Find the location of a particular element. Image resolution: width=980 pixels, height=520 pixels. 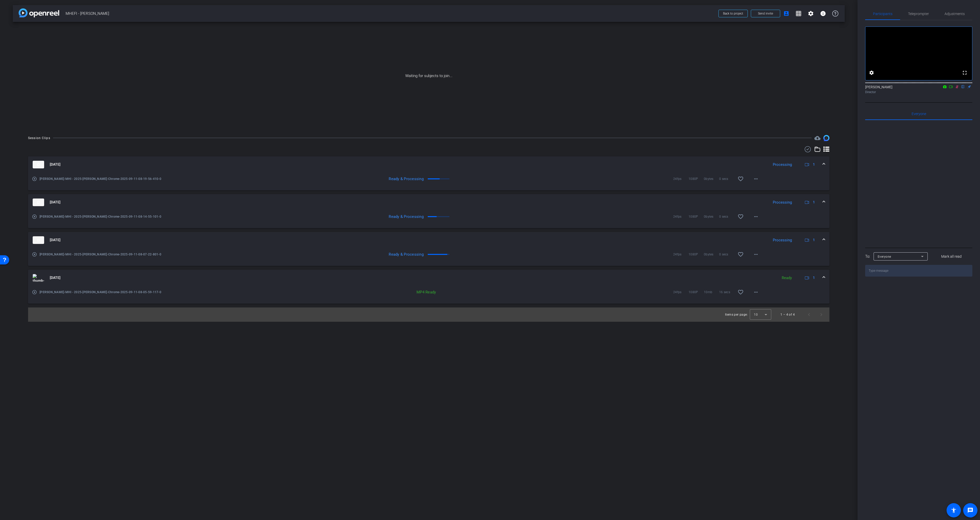

div: Director is located at coordinates (918, 92).